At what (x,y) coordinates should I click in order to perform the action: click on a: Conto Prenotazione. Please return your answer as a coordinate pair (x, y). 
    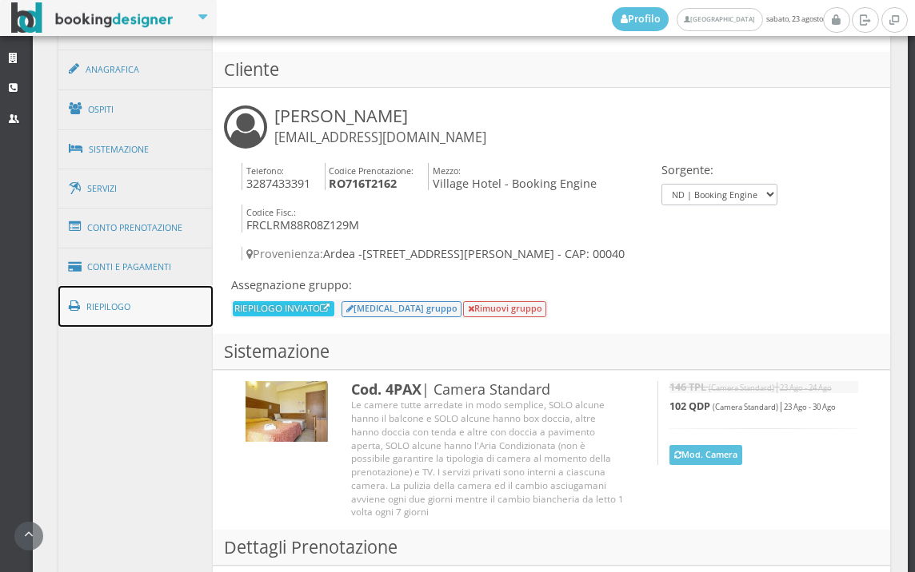
    Looking at the image, I should click on (136, 228).